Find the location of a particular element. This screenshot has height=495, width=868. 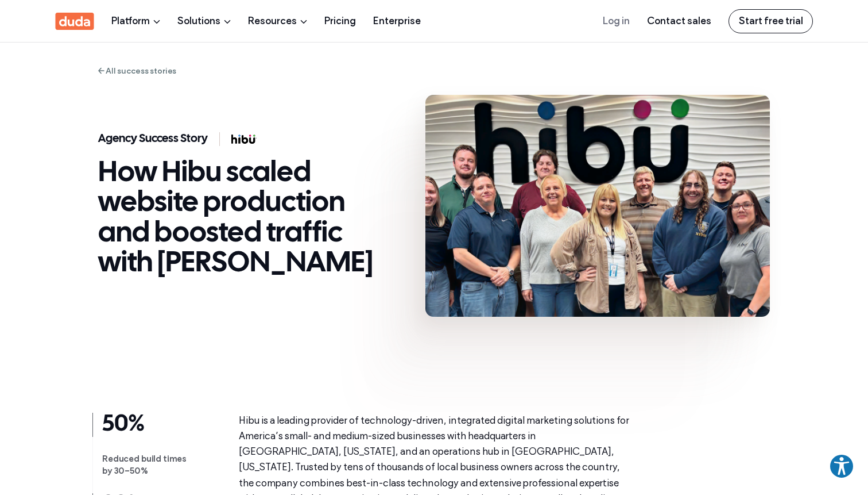

a: Start free trial is located at coordinates (771, 21).